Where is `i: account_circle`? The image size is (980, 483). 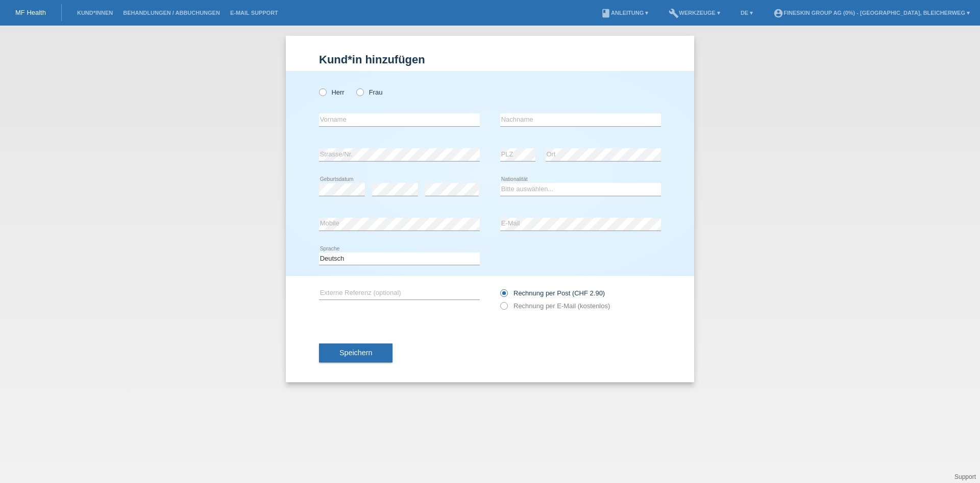 i: account_circle is located at coordinates (778, 13).